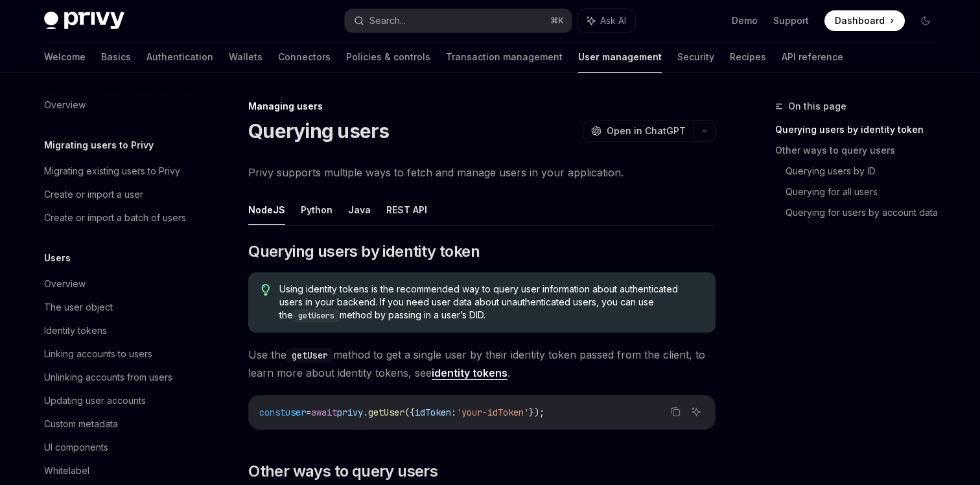  I want to click on a: Policies & controls, so click(388, 57).